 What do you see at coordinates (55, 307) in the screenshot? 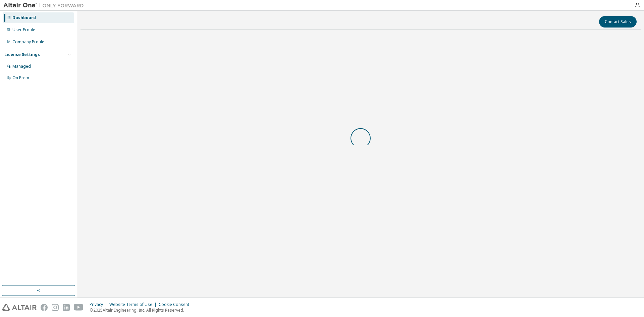
I see `img: instagram.svg` at bounding box center [55, 307].